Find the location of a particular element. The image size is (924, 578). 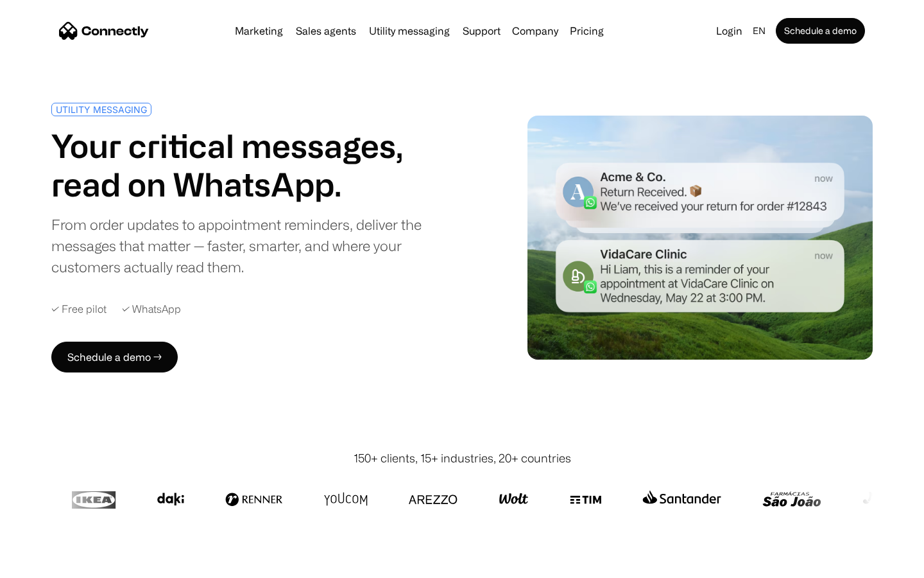

div: ✓ WhatsApp is located at coordinates (152, 309).